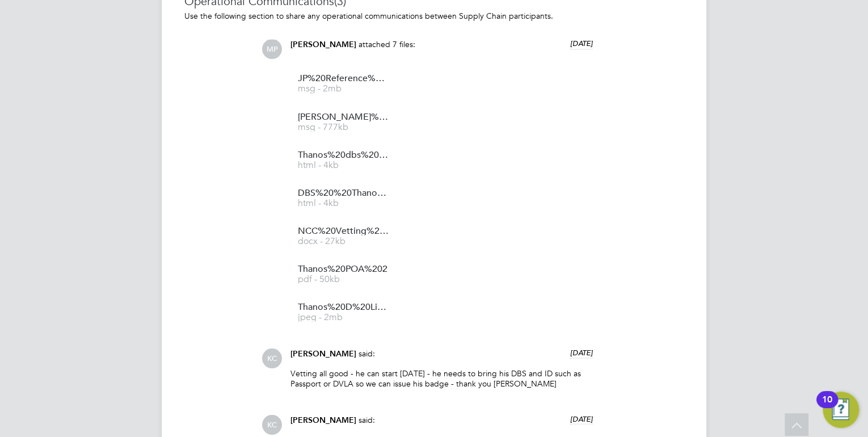  What do you see at coordinates (387, 44) in the screenshot?
I see `span: attached 7 files:` at bounding box center [387, 44].